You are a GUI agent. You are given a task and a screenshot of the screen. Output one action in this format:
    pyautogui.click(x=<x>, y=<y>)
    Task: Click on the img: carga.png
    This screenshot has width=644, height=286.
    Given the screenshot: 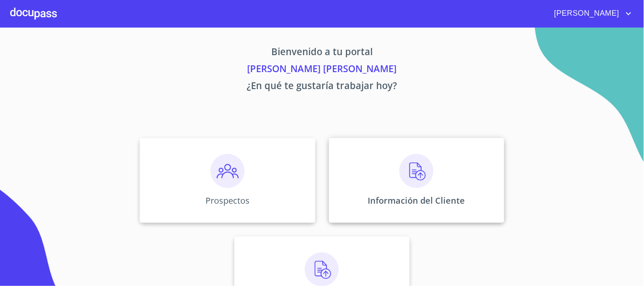 What is the action you would take?
    pyautogui.click(x=416, y=171)
    